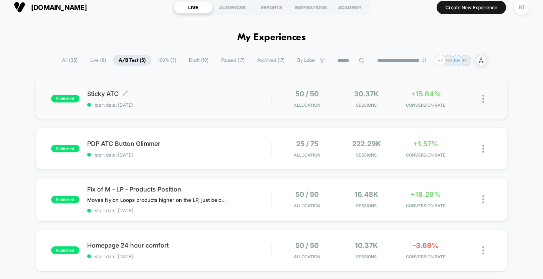 The width and height of the screenshot is (543, 279). Describe the element at coordinates (132, 60) in the screenshot. I see `span: A/B Test ( 5 )` at that location.